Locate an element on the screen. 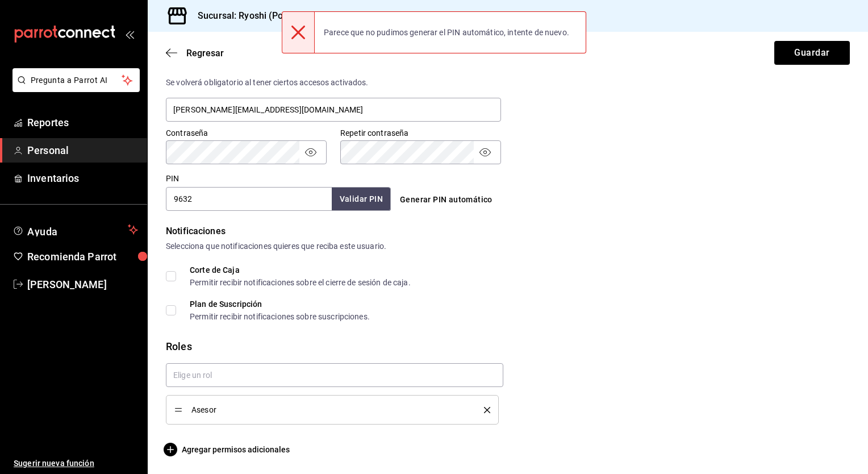 This screenshot has width=868, height=474. div: Permitir recibir notificaciones sobre el cierre de sesión de caja. is located at coordinates (300, 283).